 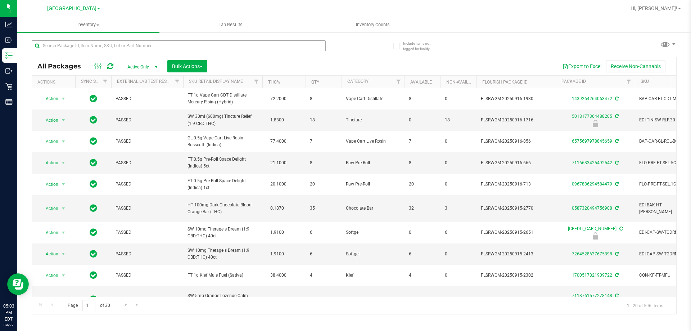 I want to click on a: Go to the next page, so click(x=126, y=304).